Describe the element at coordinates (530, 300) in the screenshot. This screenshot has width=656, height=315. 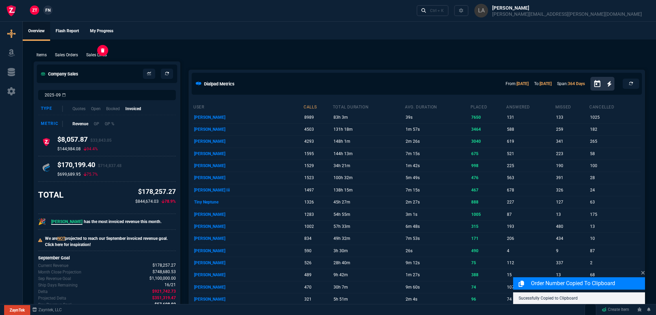
I see `p: 74` at that location.